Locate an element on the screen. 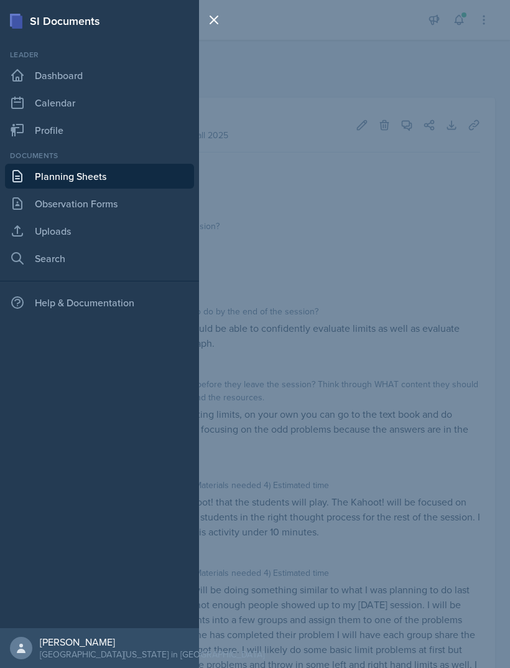  a: Observation Forms is located at coordinates (100, 203).